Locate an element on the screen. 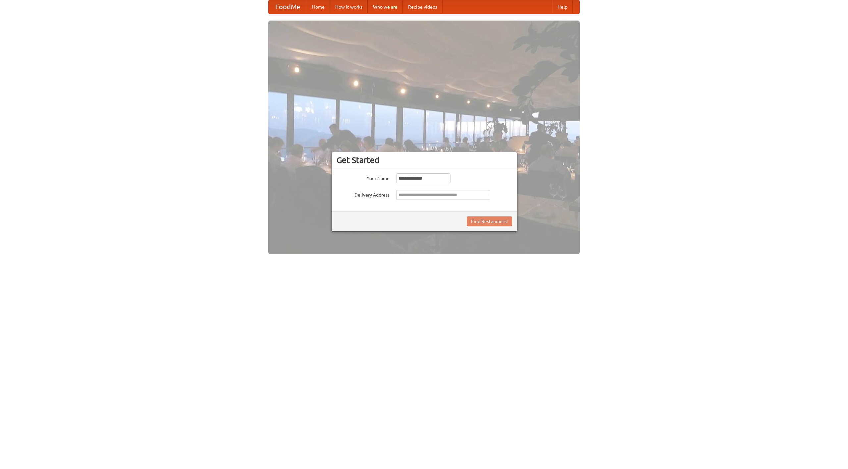 This screenshot has width=848, height=469. a: Home is located at coordinates (318, 7).